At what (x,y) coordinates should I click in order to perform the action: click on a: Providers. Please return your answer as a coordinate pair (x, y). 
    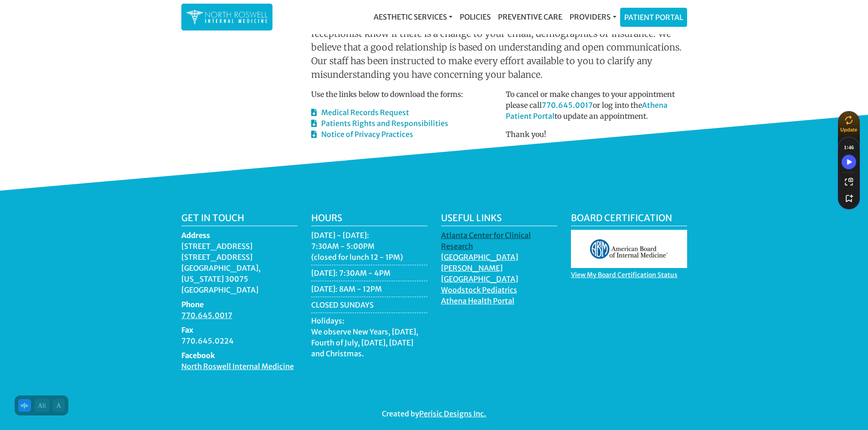
    Looking at the image, I should click on (593, 17).